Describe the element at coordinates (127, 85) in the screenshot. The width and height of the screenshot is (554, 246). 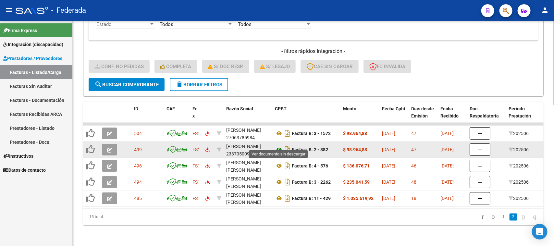
I see `button: Buscar Comprobante` at that location.